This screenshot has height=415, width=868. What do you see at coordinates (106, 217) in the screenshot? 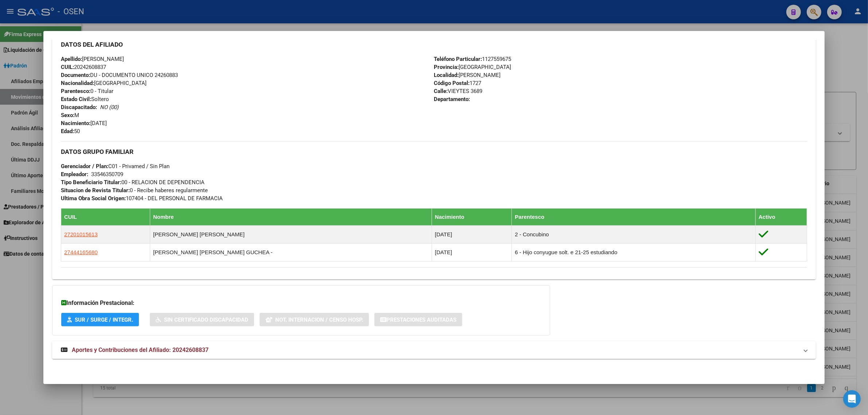
I see `th: CUIL` at bounding box center [106, 217].